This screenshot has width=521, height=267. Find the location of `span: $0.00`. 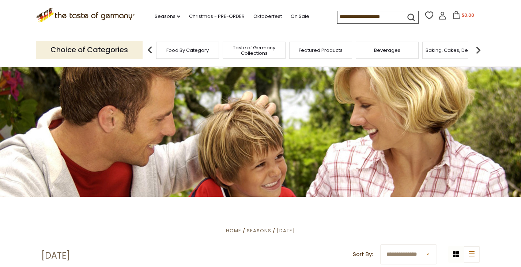

span: $0.00 is located at coordinates (468, 15).